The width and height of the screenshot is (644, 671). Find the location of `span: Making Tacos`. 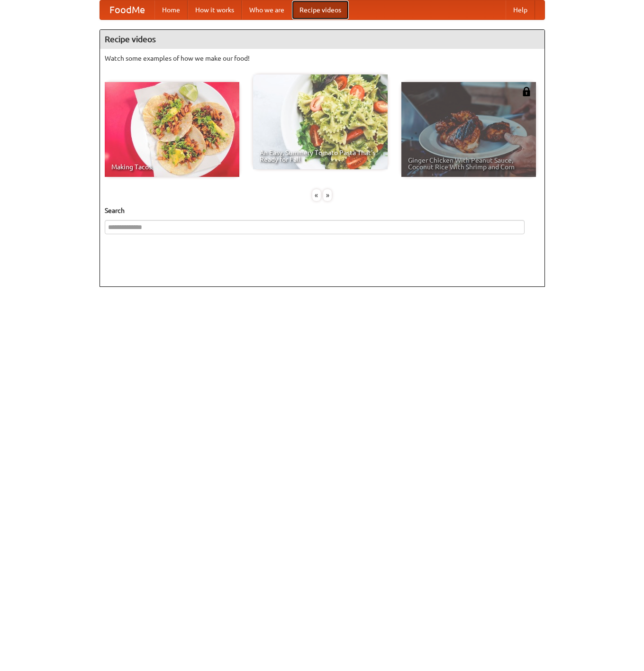

span: Making Tacos is located at coordinates (172, 167).